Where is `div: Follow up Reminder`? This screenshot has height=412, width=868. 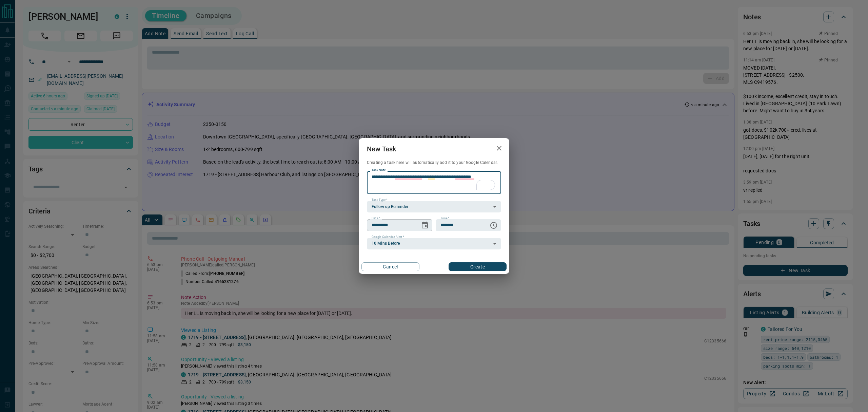 div: Follow up Reminder is located at coordinates (434, 207).